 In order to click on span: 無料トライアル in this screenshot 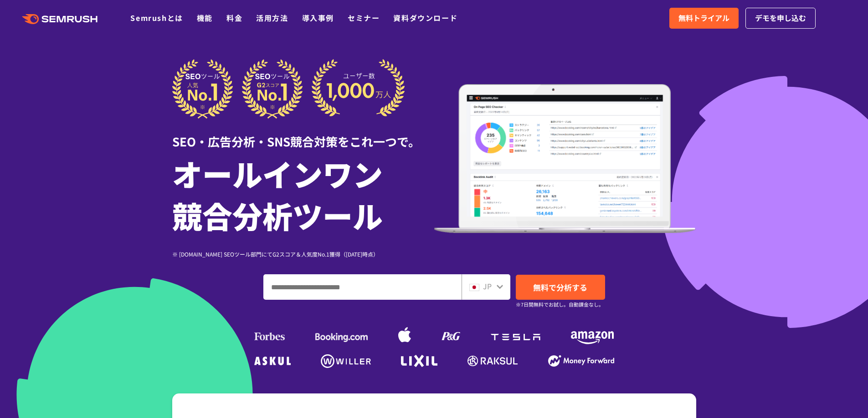, I will do `click(704, 18)`.